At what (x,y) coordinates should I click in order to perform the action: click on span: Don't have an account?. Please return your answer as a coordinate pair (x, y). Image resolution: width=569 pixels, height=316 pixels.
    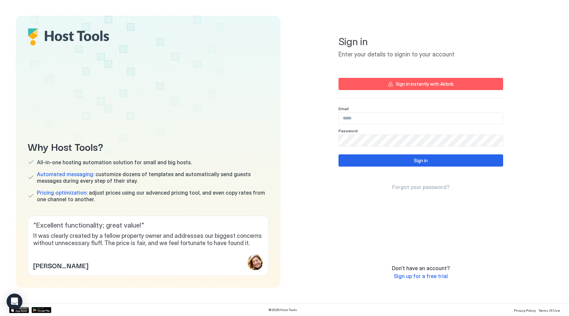
    Looking at the image, I should click on (421, 268).